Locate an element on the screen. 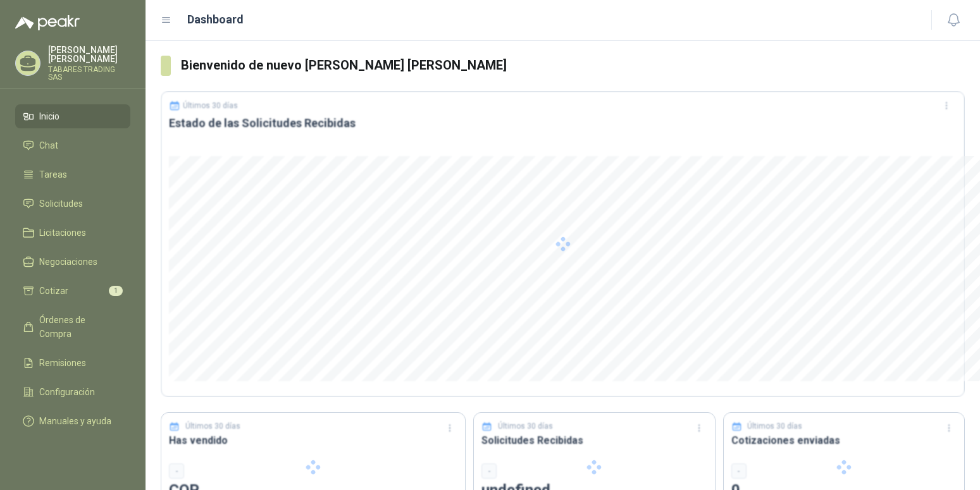 Image resolution: width=980 pixels, height=490 pixels. span: Remisiones is located at coordinates (62, 363).